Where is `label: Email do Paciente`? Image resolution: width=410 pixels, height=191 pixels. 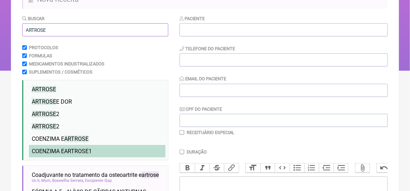
label: Email do Paciente is located at coordinates (203, 78).